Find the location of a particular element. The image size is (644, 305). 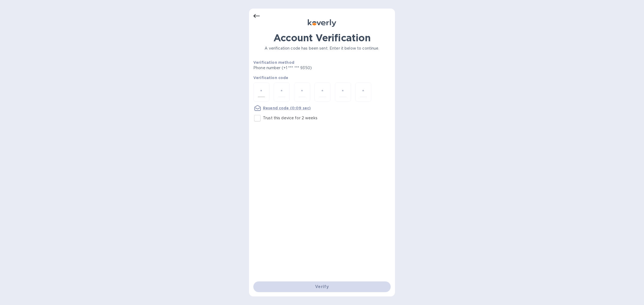

p: A verification code has been sent. Enter it below to continue. is located at coordinates (322, 48).